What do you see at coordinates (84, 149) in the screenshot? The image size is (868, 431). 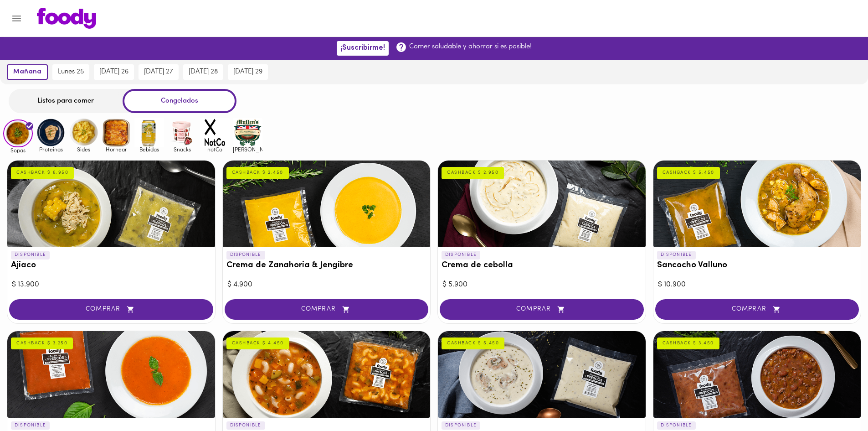 I see `span: Sides` at bounding box center [84, 149].